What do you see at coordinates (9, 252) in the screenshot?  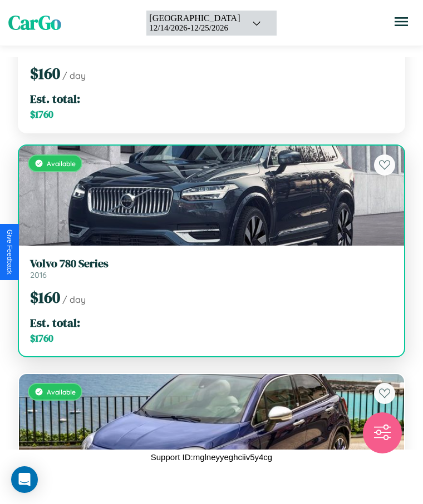 I see `div: Give Feedback` at bounding box center [9, 252].